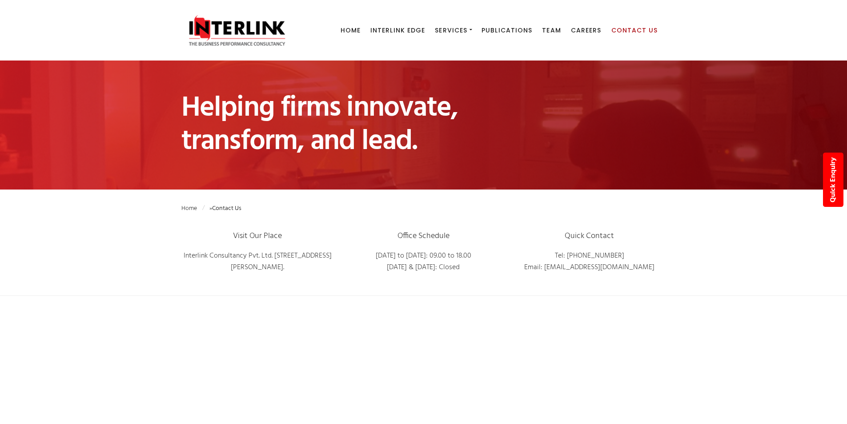  I want to click on span: Contact Us, so click(634, 30).